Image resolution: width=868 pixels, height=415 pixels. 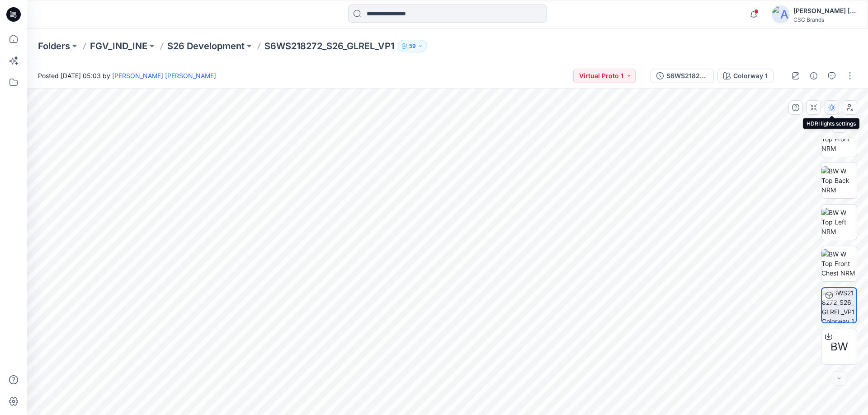 What do you see at coordinates (687, 76) in the screenshot?
I see `div: S6WS218272_S26_GLREL_VP1` at bounding box center [687, 76].